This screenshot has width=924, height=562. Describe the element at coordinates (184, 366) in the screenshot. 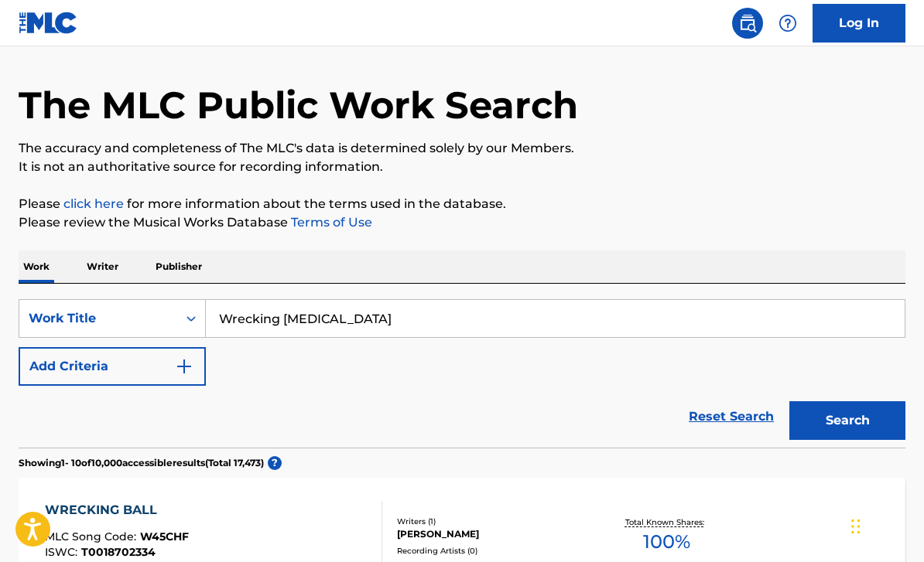

I see `img: 9d2ae6d4665cec9f34b9.svg` at that location.